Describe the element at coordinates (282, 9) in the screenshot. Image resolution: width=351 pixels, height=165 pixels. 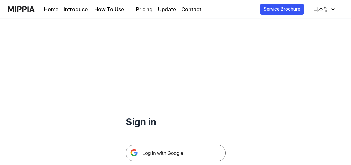
I see `button: Service Brochure` at that location.